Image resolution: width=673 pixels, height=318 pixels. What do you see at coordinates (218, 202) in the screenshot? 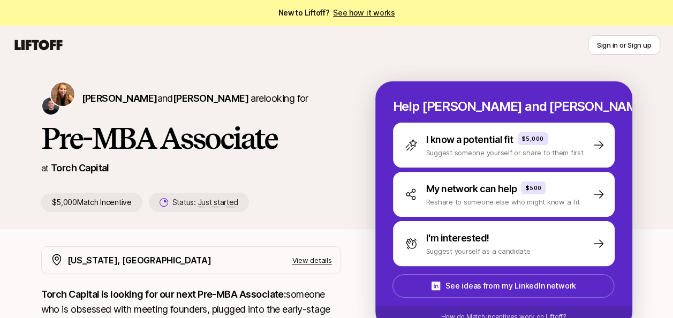
I see `span: Just started` at bounding box center [218, 202].